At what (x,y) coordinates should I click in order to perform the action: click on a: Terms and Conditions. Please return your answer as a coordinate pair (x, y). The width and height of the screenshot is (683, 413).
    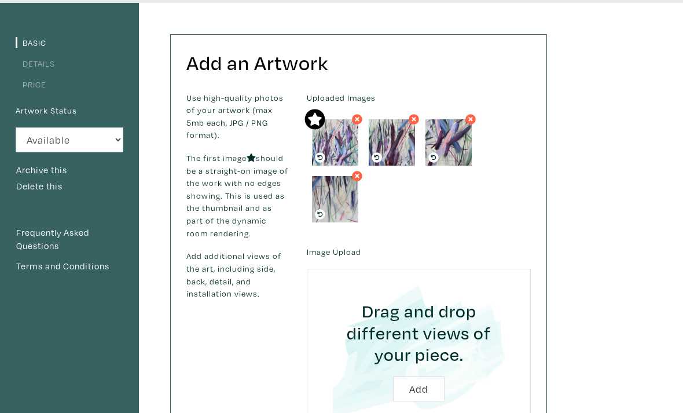
    Looking at the image, I should click on (69, 267).